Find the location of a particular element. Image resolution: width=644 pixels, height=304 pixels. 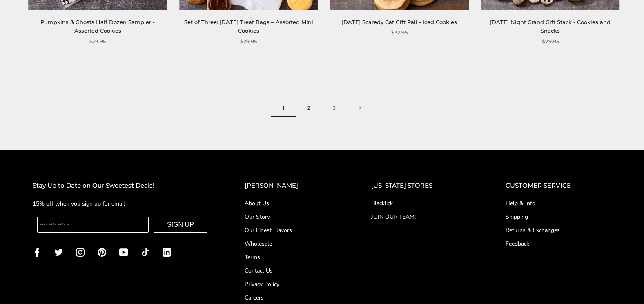

a: Feedback is located at coordinates (558, 243).